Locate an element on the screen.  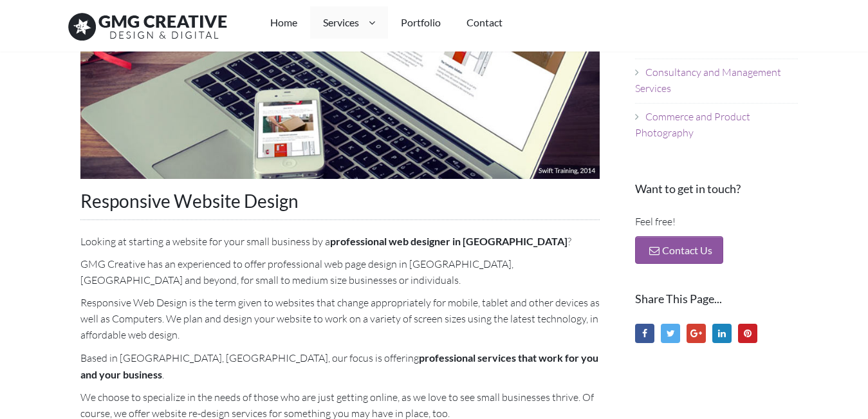
a: Home is located at coordinates (284, 22).